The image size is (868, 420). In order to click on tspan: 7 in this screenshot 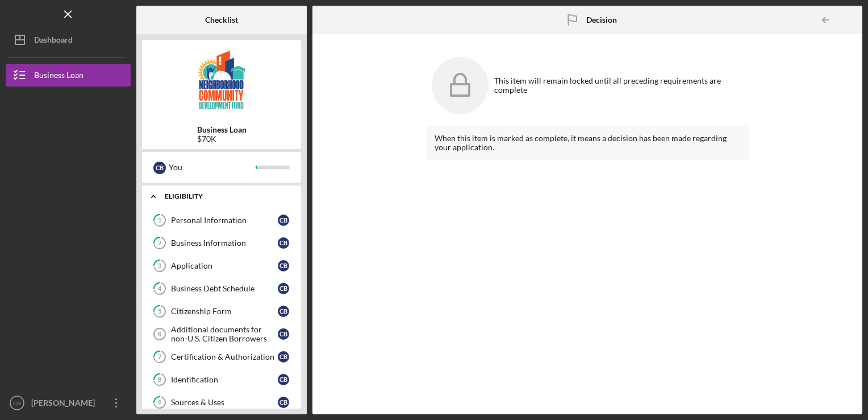, I will do `click(160, 356)`.